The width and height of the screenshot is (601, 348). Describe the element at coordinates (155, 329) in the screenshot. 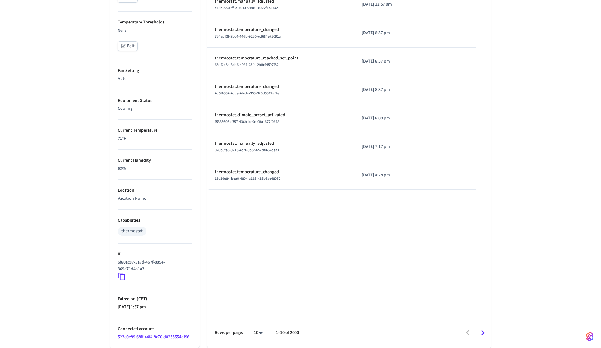

I see `p: Connected account` at that location.